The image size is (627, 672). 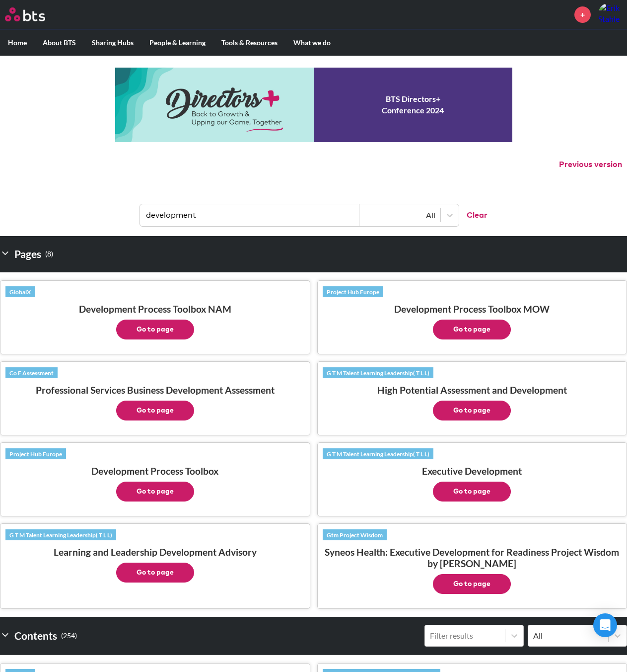 What do you see at coordinates (312, 43) in the screenshot?
I see `label: What we do` at bounding box center [312, 43].